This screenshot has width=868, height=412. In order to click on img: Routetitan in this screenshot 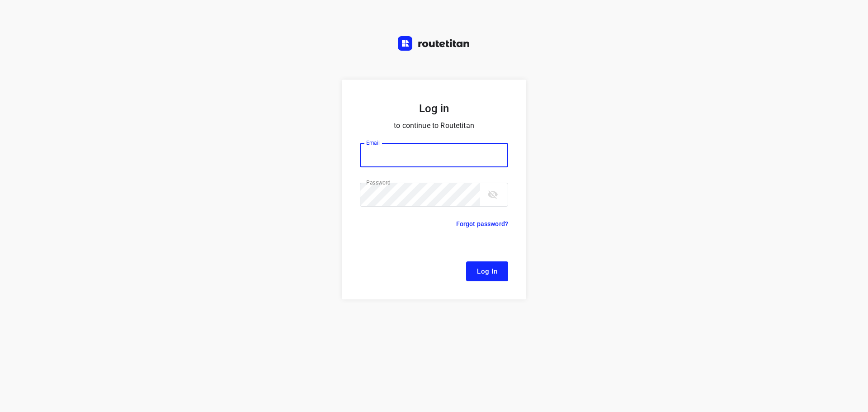, I will do `click(434, 44)`.